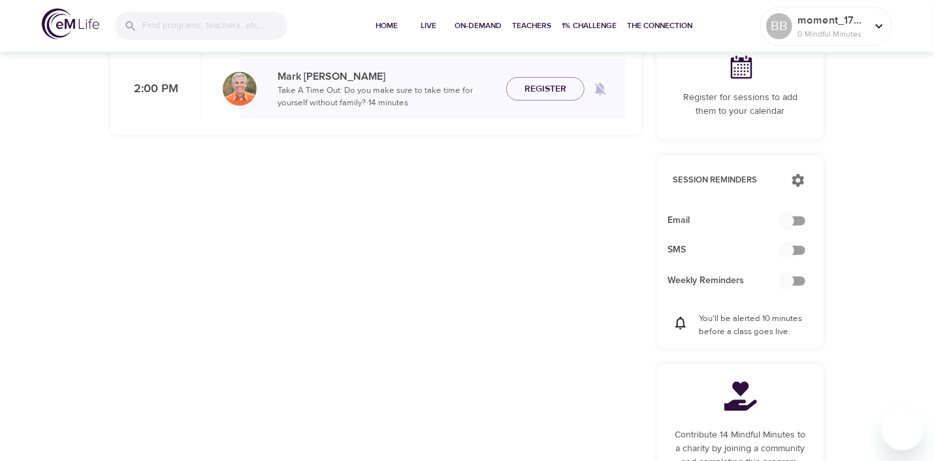 This screenshot has width=934, height=461. What do you see at coordinates (215, 25) in the screenshot?
I see `input: Find programs, teachers, etc...` at bounding box center [215, 25].